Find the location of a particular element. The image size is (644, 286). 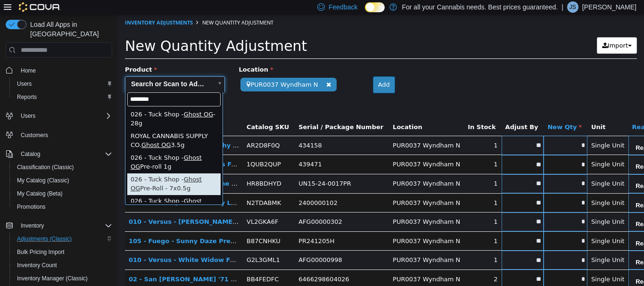

p: For all your Cannabis needs. Best prices guaranteed. is located at coordinates (480, 7).